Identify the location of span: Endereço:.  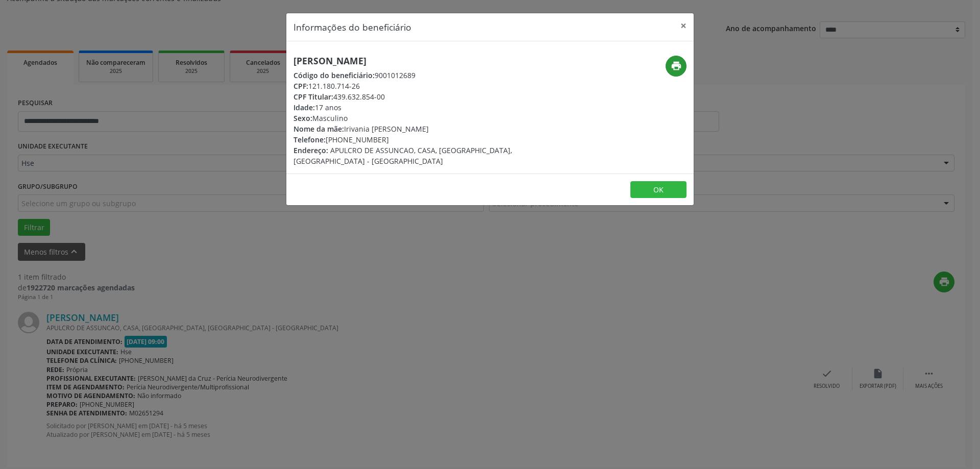
(311, 150).